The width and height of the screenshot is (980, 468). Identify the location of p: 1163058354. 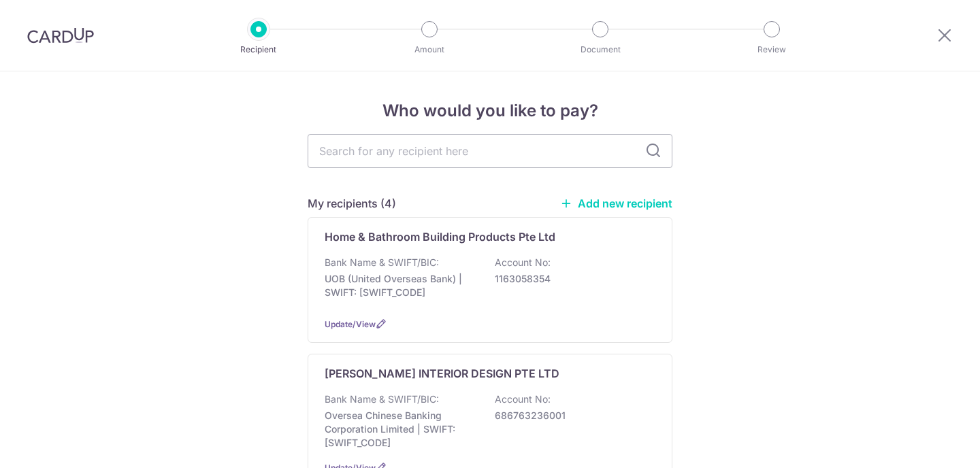
(571, 279).